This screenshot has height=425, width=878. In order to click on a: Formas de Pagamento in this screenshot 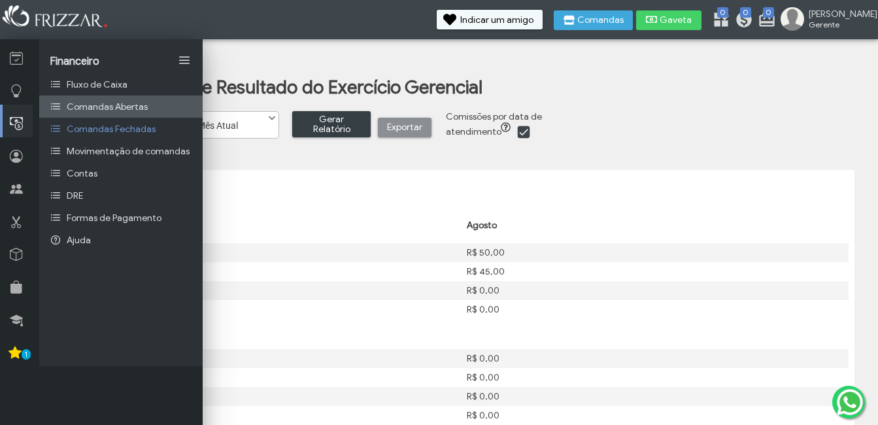, I will do `click(121, 218)`.